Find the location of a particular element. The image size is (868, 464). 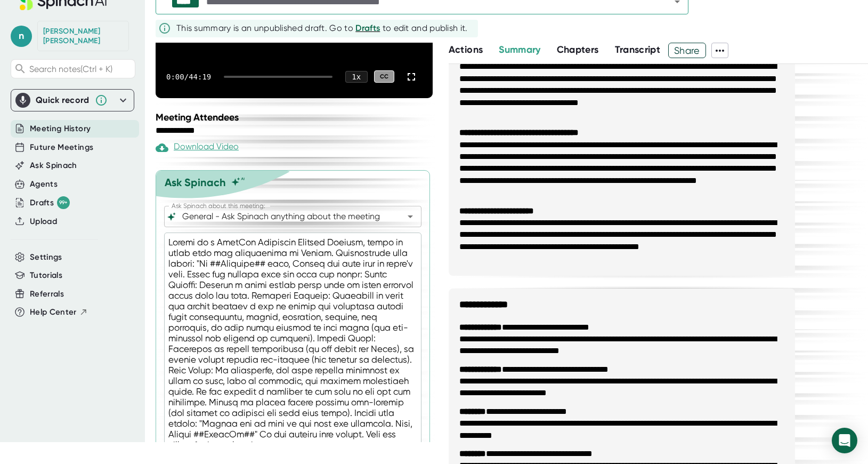

button: Referrals is located at coordinates (47, 294).